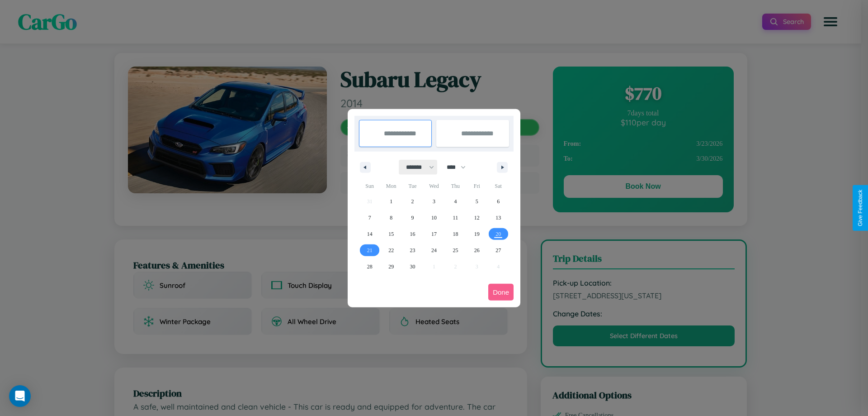  What do you see at coordinates (369, 250) in the screenshot?
I see `button: 21` at bounding box center [369, 250].